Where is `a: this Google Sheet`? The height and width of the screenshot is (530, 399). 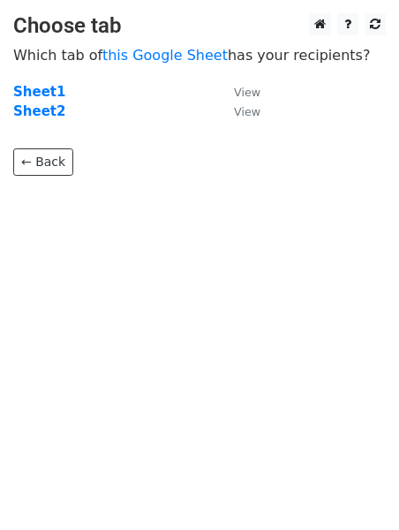 a: this Google Sheet is located at coordinates (165, 55).